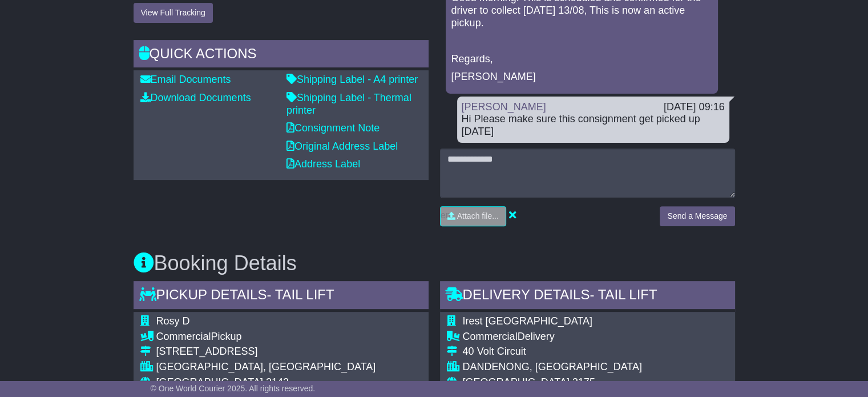 This screenshot has height=397, width=868. What do you see at coordinates (281, 56) in the screenshot?
I see `div: Quick Actions` at bounding box center [281, 56].